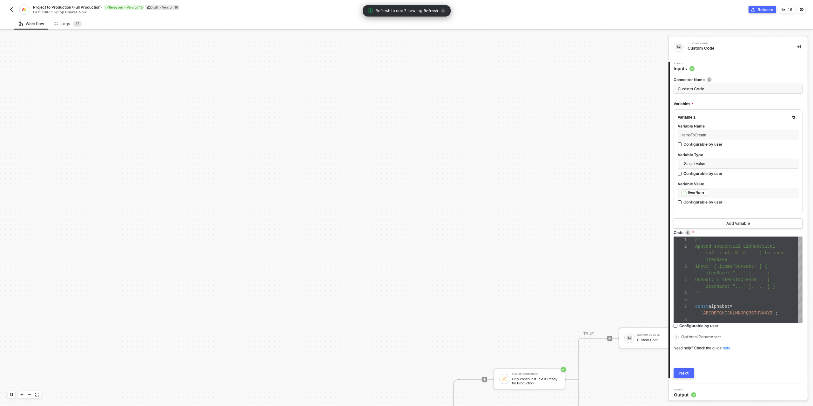 The image size is (813, 406). Describe the element at coordinates (78, 24) in the screenshot. I see `span: 7` at that location.